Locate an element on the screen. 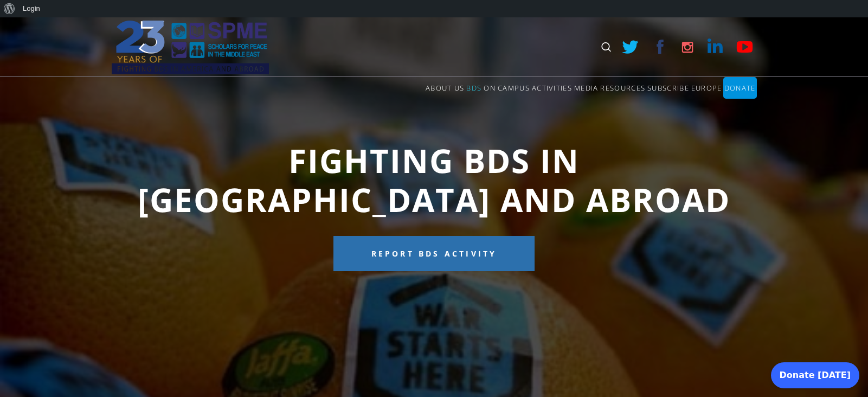 Image resolution: width=868 pixels, height=397 pixels. span: About Us is located at coordinates (444, 88).